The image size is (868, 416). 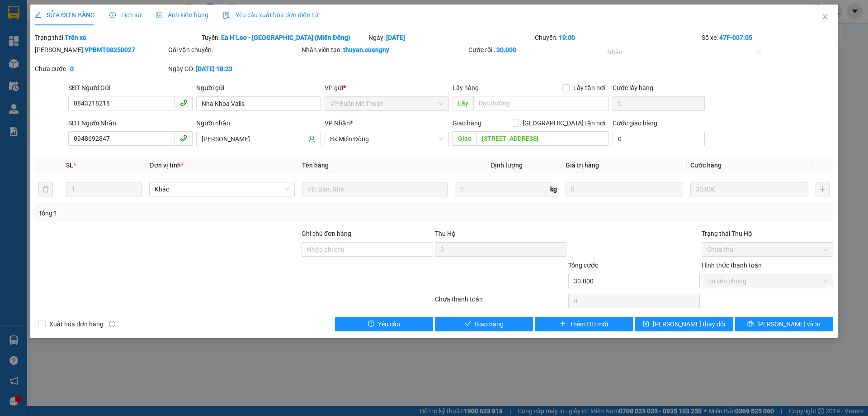 What do you see at coordinates (367, 249) in the screenshot?
I see `input: Ghi chú đơn hàng` at bounding box center [367, 249].